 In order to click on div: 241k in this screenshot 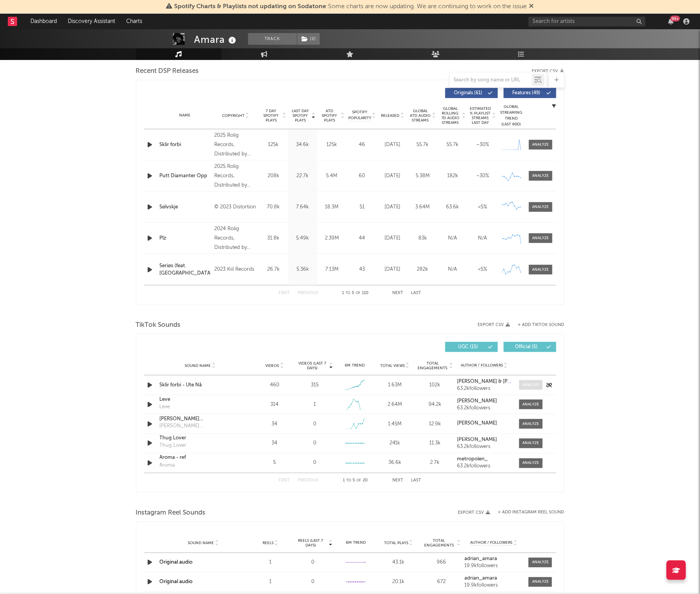, I will do `click(394, 444)`.